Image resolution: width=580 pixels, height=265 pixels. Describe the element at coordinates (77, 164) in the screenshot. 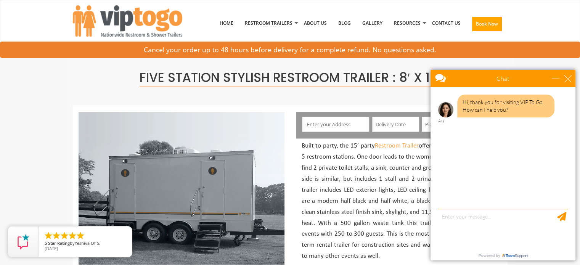

I see `textarea: type your message` at that location.